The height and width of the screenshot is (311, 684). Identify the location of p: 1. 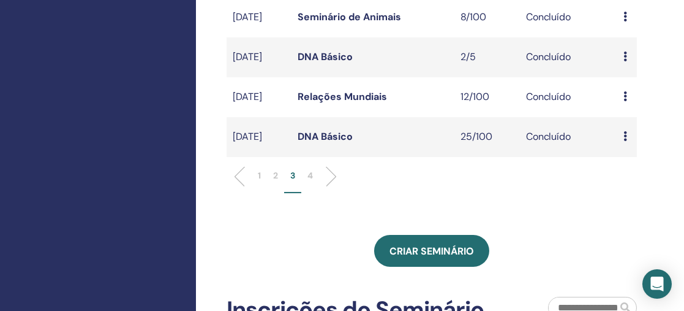
(259, 175).